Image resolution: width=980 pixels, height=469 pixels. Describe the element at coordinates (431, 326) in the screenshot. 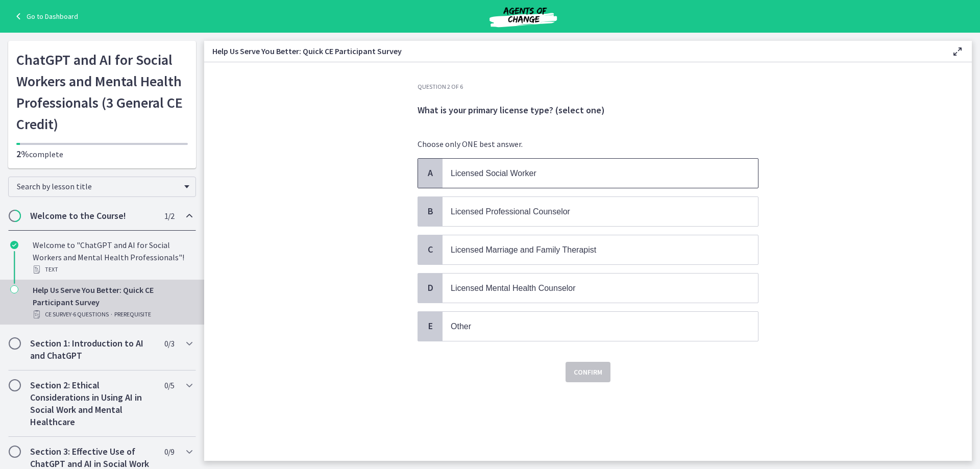

I see `span: E` at that location.